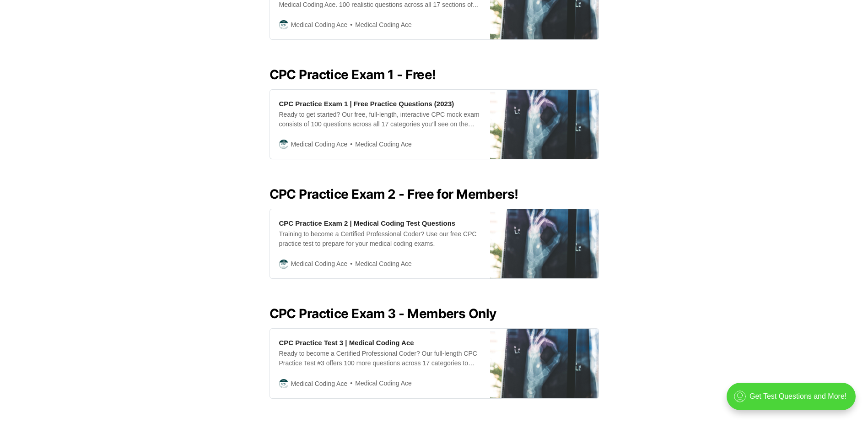  Describe the element at coordinates (434, 313) in the screenshot. I see `h2: CPC Practice Exam 3 - Members Only` at that location.